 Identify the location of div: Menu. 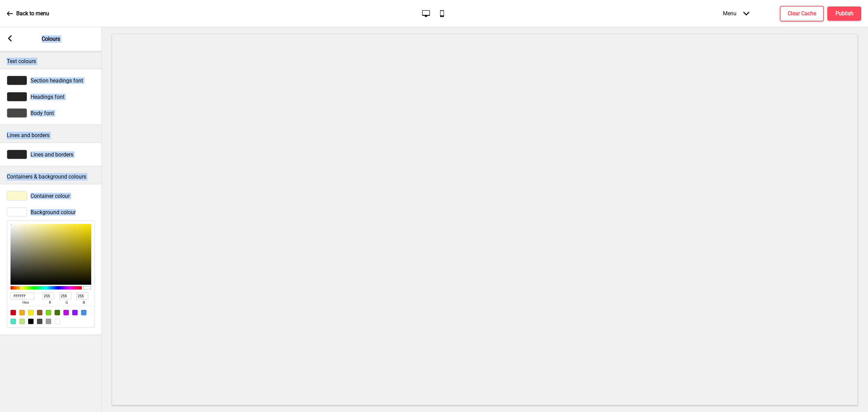
(736, 13).